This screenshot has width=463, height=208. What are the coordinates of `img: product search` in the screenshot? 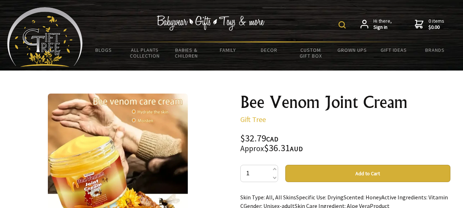 It's located at (342, 25).